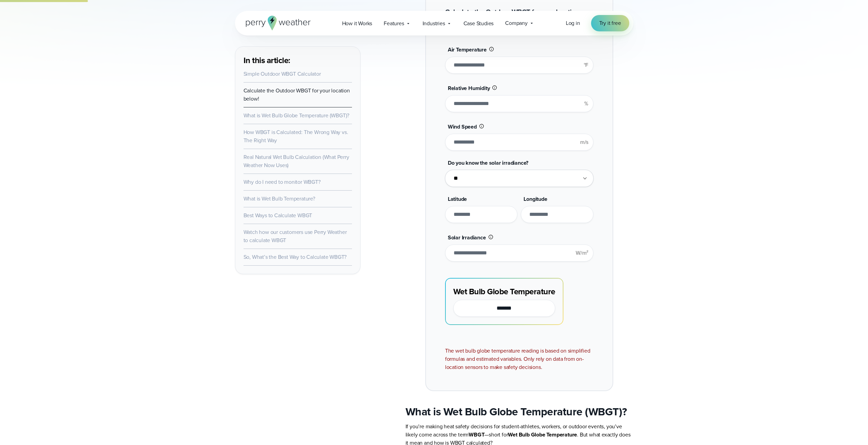 This screenshot has width=868, height=445. What do you see at coordinates (295, 257) in the screenshot?
I see `a: So, What’s the Best Way to Calculate WBGT?` at bounding box center [295, 257].